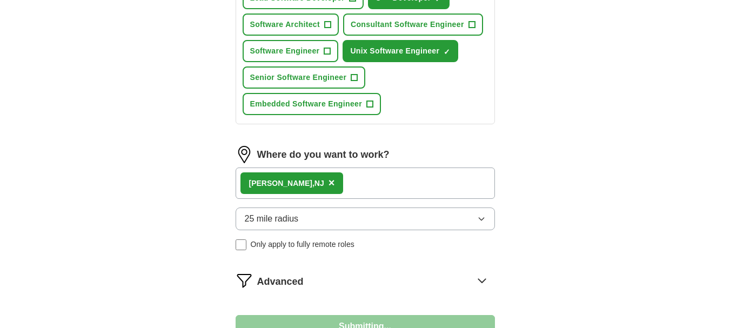 The width and height of the screenshot is (730, 328). I want to click on span: Advanced, so click(280, 282).